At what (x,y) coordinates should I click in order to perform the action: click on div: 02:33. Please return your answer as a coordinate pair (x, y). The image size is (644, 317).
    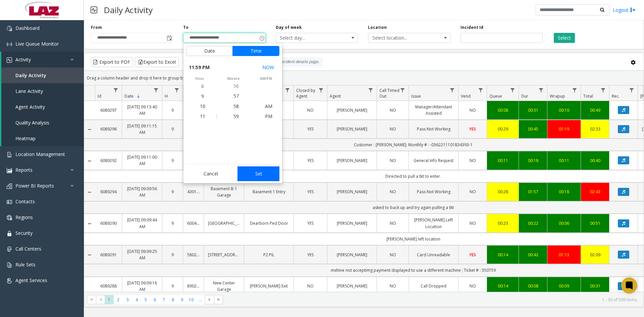
    Looking at the image, I should click on (595, 129).